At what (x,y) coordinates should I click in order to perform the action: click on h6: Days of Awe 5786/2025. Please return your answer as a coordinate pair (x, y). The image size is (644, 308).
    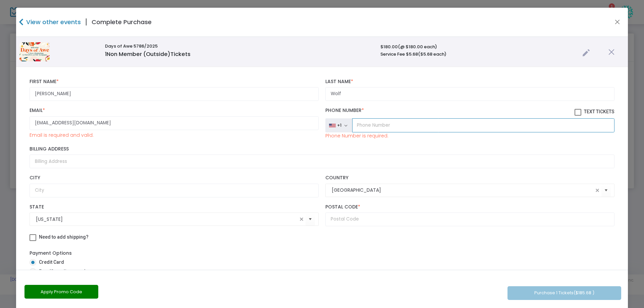
    Looking at the image, I should click on (239, 46).